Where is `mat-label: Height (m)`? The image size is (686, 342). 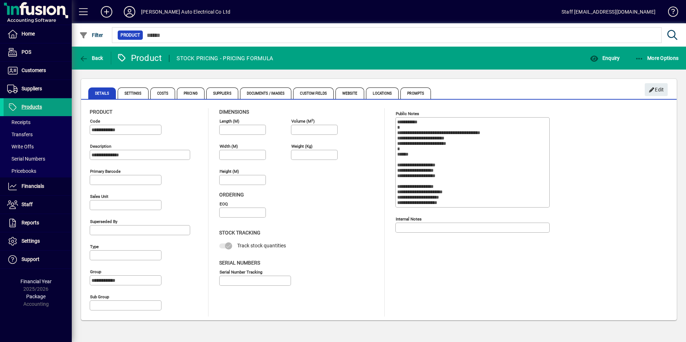
mat-label: Height (m) is located at coordinates (229, 172).